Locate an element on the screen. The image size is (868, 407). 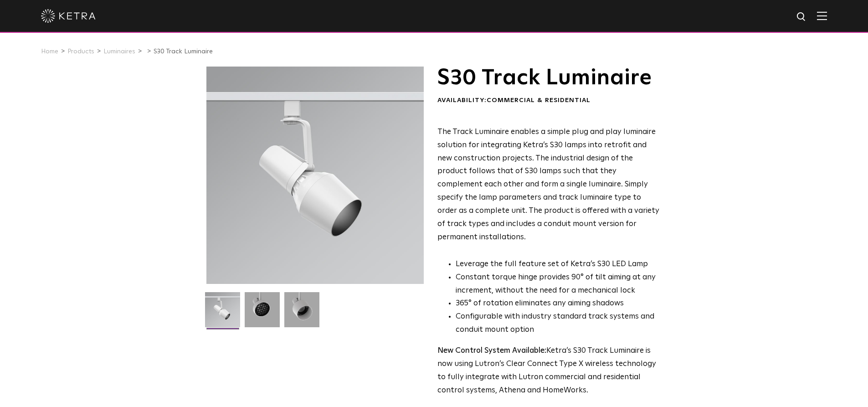
h1: S30 Track Luminaire is located at coordinates (548, 78).